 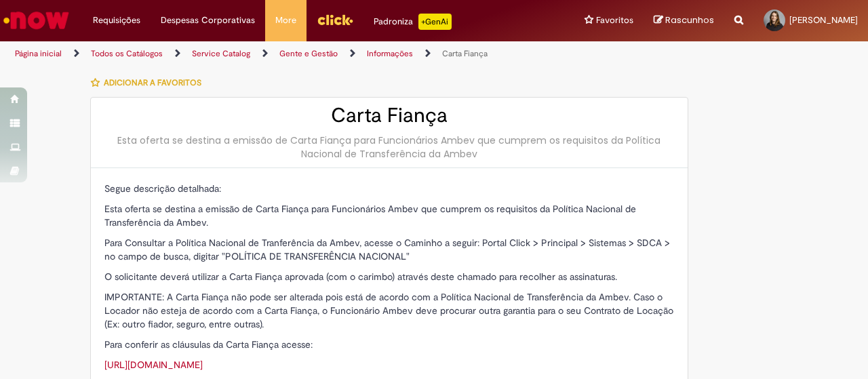 I want to click on p: O solicitante deverá utilizar a Carta Fiança aprovada (com o carimbo) através deste chamado para ..., so click(x=389, y=277).